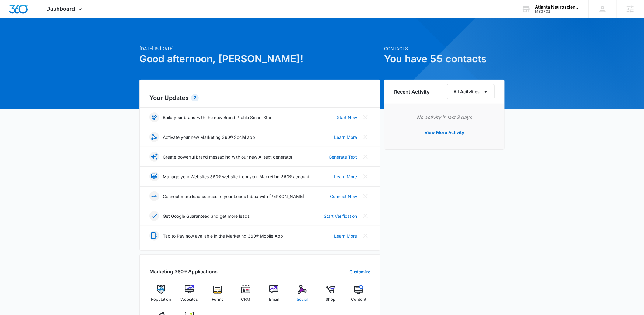 The height and width of the screenshot is (315, 644). Describe the element at coordinates (236, 177) in the screenshot. I see `p: Manage your Websites 360® website from your Marketing 360® account` at that location.